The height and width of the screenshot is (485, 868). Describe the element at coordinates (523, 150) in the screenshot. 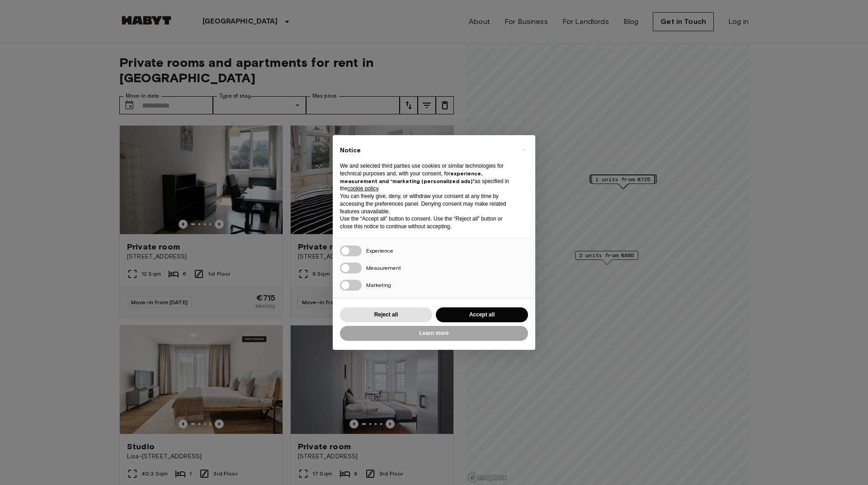

I see `button: Close this notice` at that location.